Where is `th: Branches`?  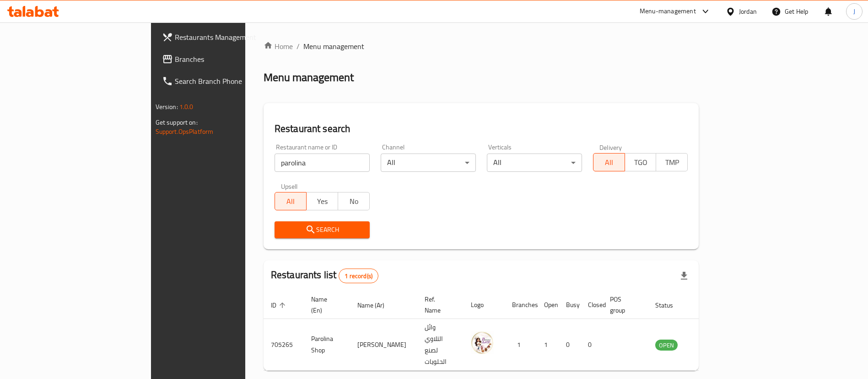
th: Branches is located at coordinates (521, 304).